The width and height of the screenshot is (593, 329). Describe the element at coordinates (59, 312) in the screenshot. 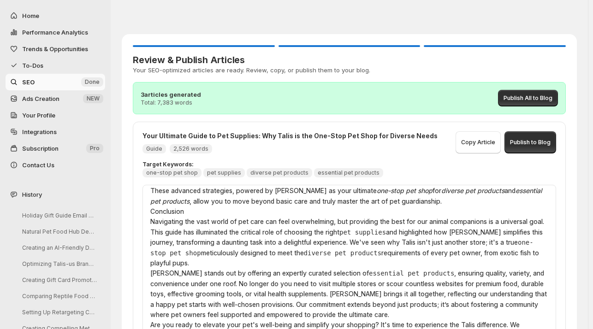

I see `button: Setting Up Retargeting Campaigns` at that location.